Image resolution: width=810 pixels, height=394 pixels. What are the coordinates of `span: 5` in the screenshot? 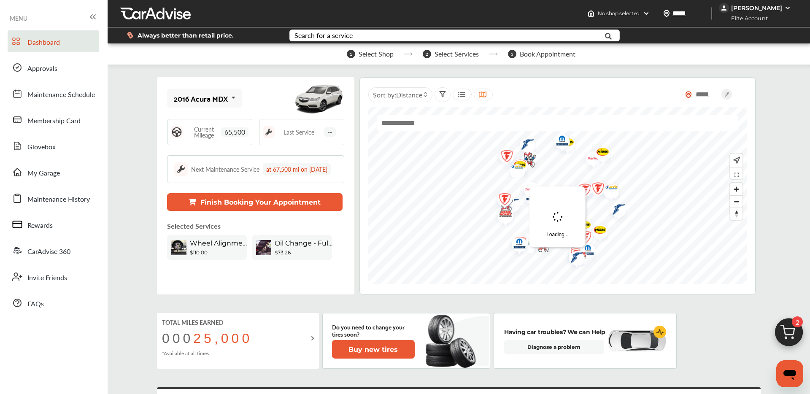 It's located at (209, 338).